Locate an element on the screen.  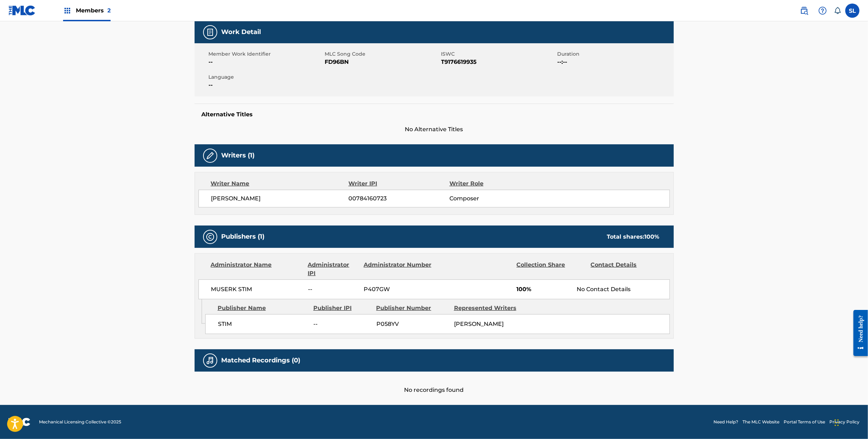
div: Publisher IPI is located at coordinates (342, 308).